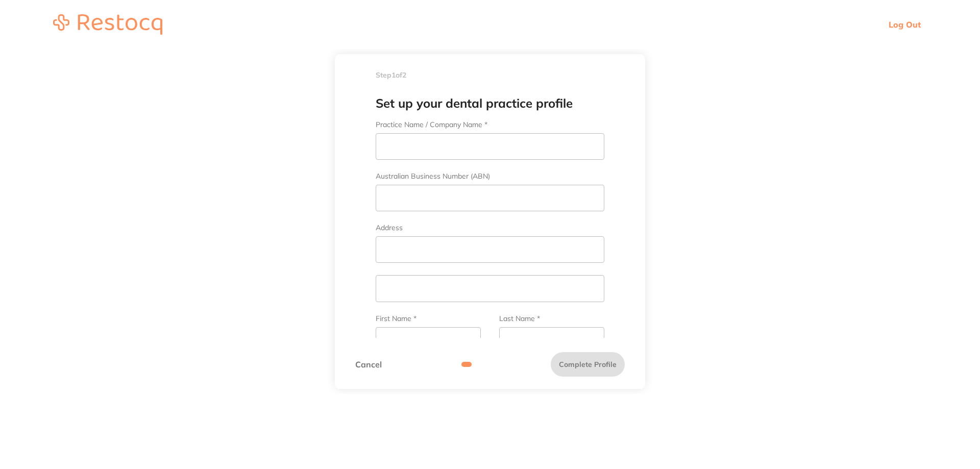 This screenshot has height=469, width=980. What do you see at coordinates (490, 125) in the screenshot?
I see `label: Practice Name / Company Name *` at bounding box center [490, 125].